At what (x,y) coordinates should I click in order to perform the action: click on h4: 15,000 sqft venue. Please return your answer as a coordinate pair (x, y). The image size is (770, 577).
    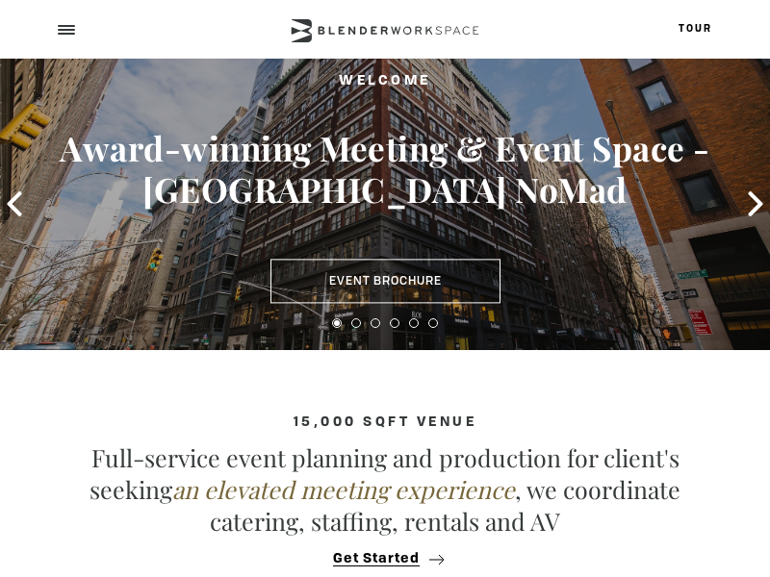
    Looking at the image, I should click on (385, 422).